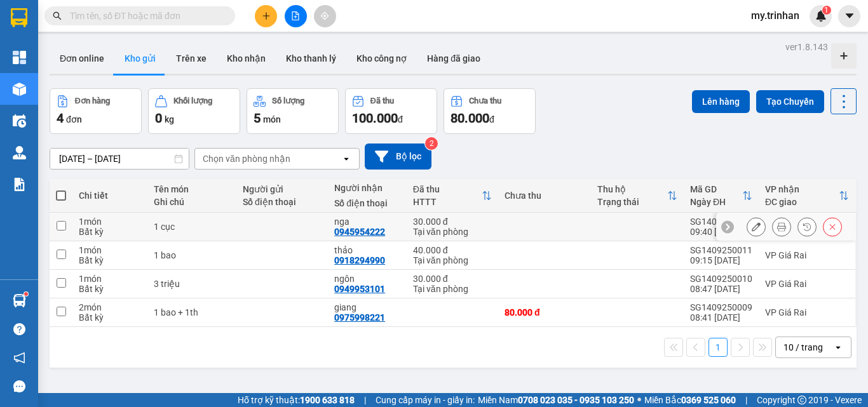 This screenshot has height=407, width=868. Describe the element at coordinates (288, 101) in the screenshot. I see `div: Số lượng` at that location.